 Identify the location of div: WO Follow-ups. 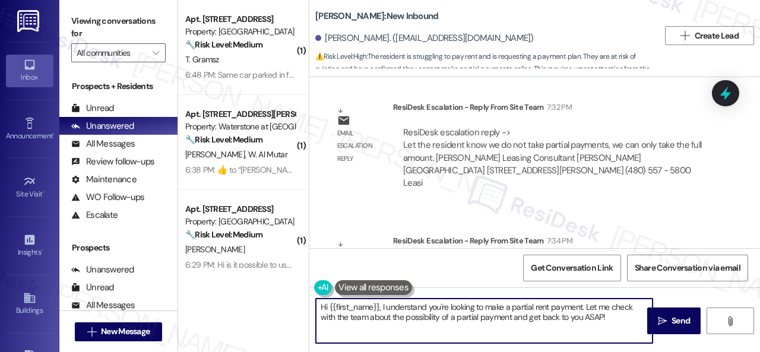
(107, 197).